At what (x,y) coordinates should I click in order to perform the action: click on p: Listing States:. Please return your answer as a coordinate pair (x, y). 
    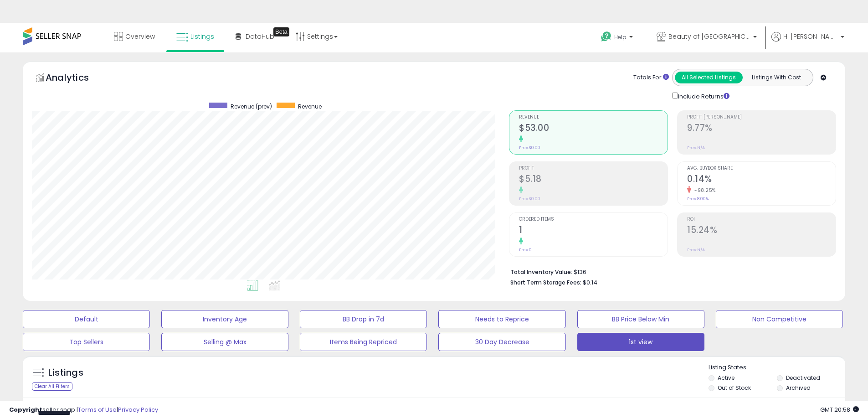
    Looking at the image, I should click on (777, 368).